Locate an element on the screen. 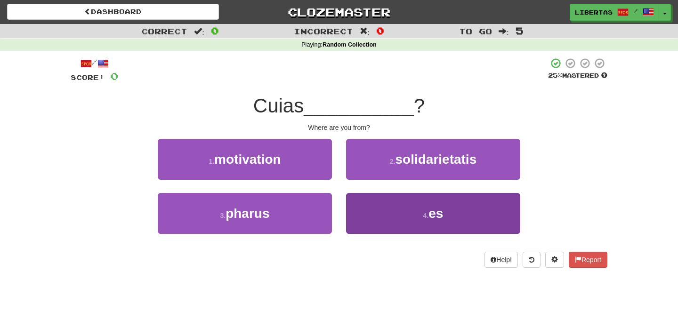  button: 2.solidarietatis is located at coordinates (433, 159).